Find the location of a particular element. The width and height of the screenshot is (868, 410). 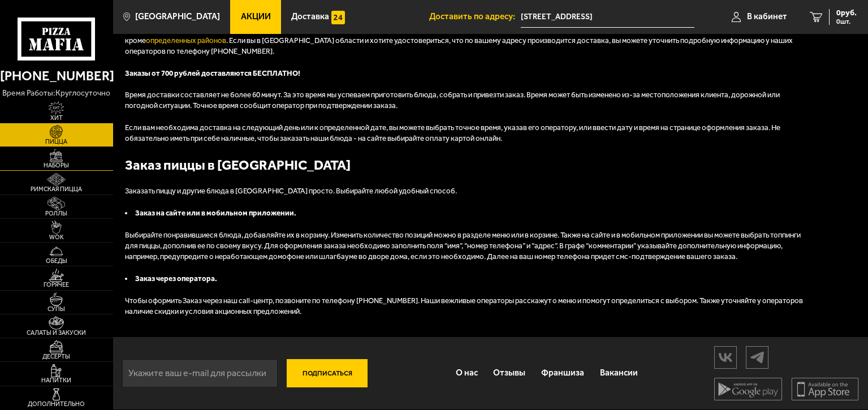

span: Акции is located at coordinates (256, 16).